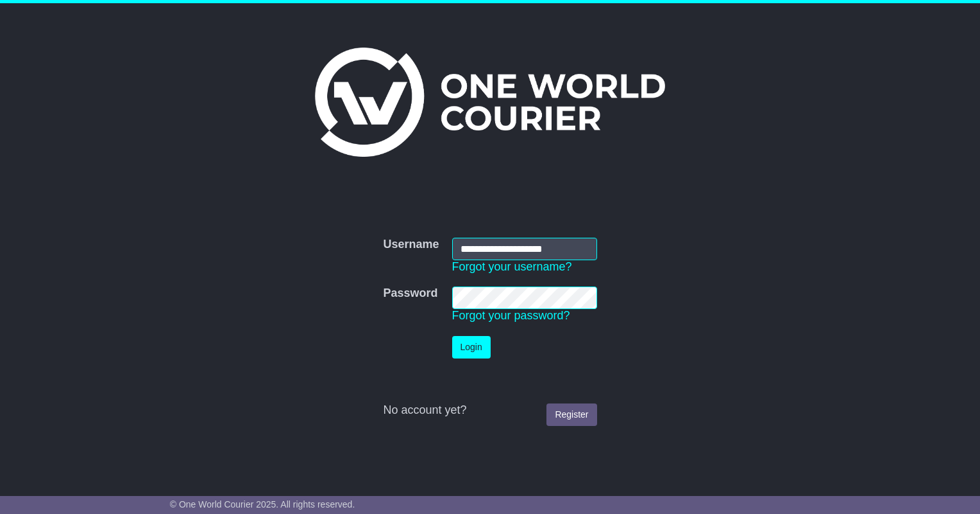 The image size is (980, 514). I want to click on span: © One World Courier 2025. All rights reserved., so click(263, 504).